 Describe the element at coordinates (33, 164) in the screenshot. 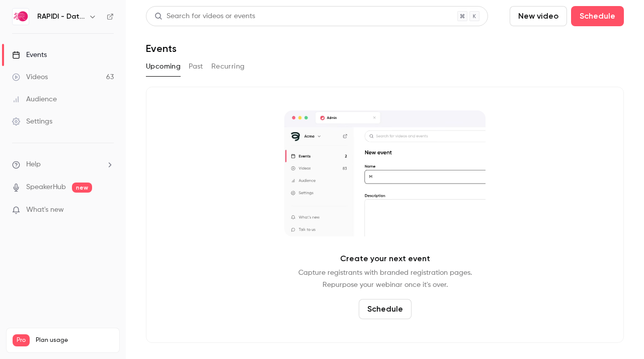

I see `span: Help` at that location.